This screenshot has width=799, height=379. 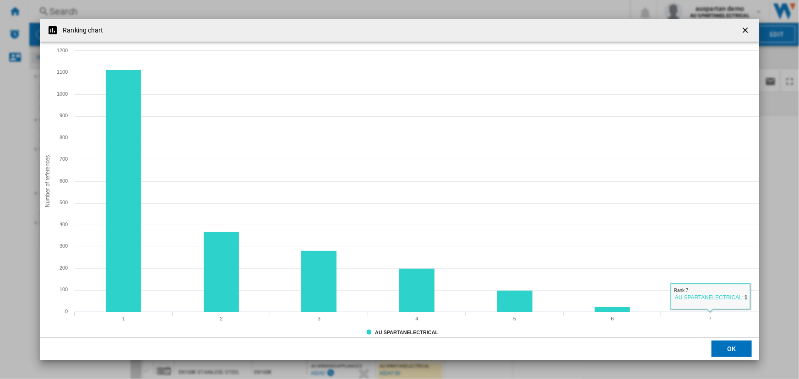 I want to click on button: OK, so click(x=732, y=349).